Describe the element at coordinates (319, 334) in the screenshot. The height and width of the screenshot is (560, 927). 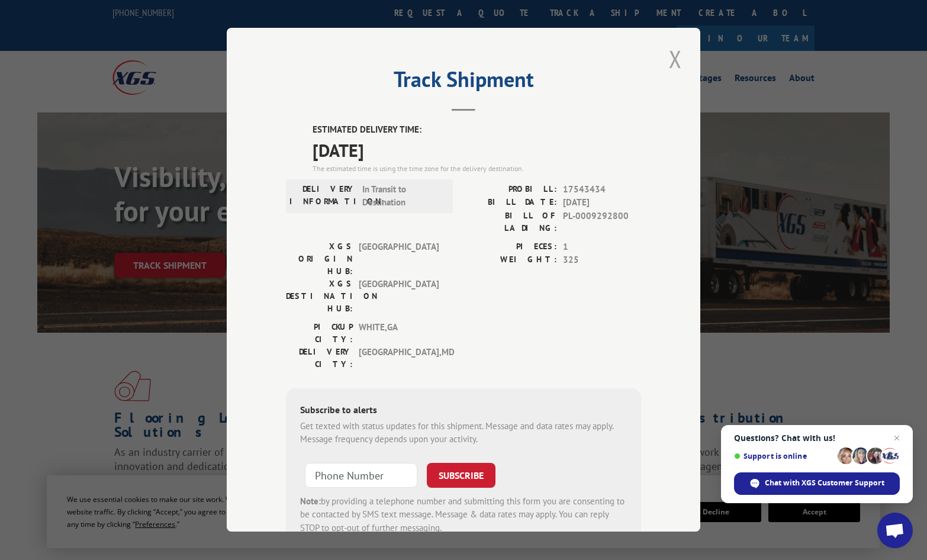
I see `label: PICKUP CITY:` at that location.